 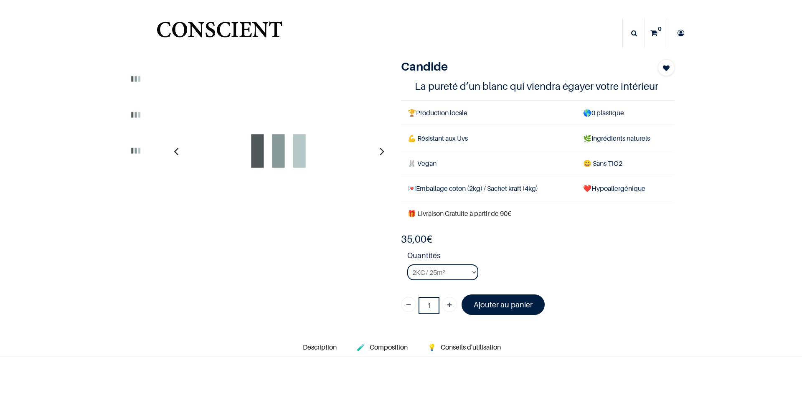 What do you see at coordinates (626, 113) in the screenshot?
I see `td: 0 plastique` at bounding box center [626, 113].